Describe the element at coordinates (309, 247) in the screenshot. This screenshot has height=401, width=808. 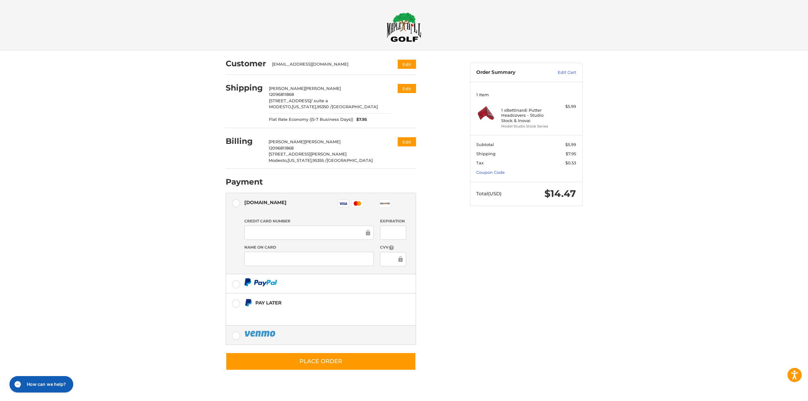
I see `label: Name on Card` at that location.